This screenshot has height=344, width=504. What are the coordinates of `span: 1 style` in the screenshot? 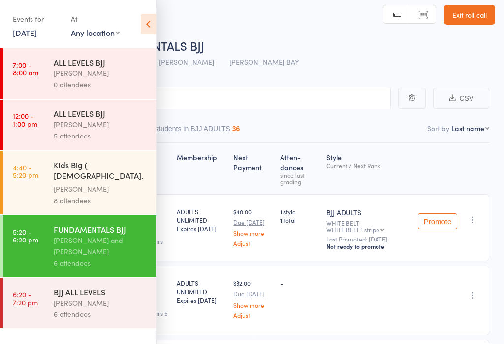 It's located at (299, 211).